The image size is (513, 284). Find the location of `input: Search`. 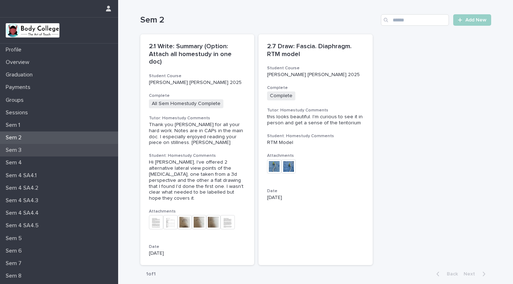

input: Search is located at coordinates (415, 20).